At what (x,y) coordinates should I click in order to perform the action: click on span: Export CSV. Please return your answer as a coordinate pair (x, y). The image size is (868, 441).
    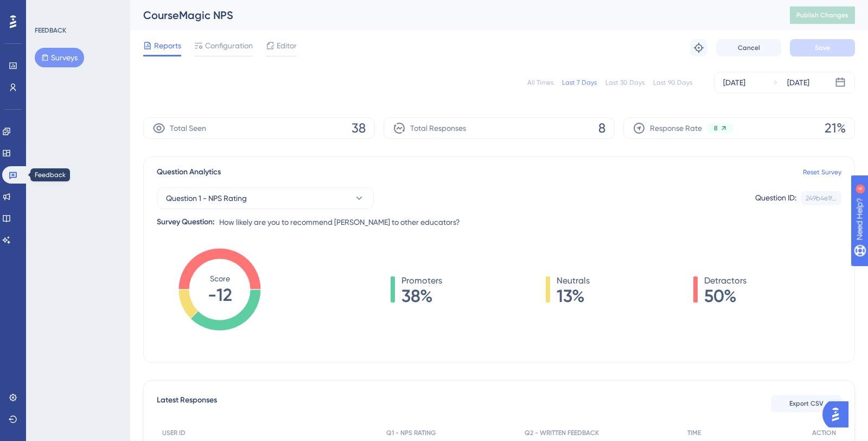
    Looking at the image, I should click on (807, 403).